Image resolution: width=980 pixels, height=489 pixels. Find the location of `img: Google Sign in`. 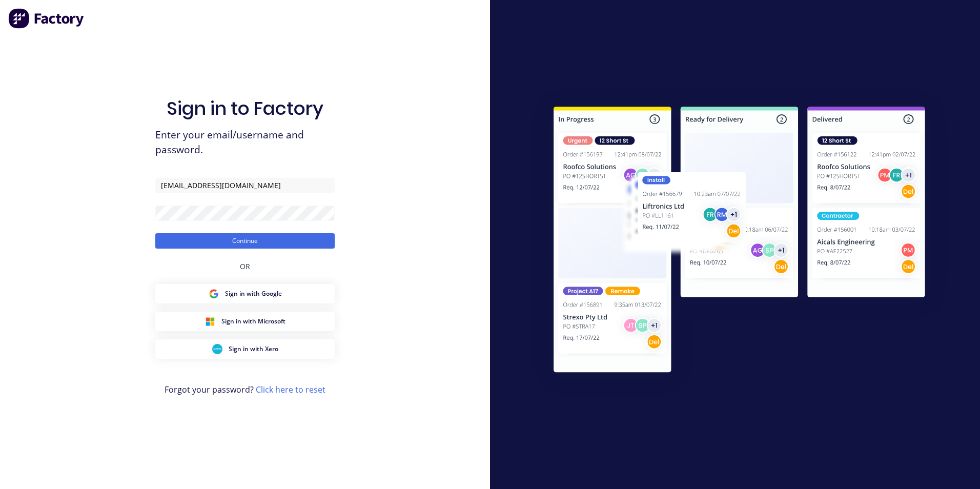

img: Google Sign in is located at coordinates (214, 294).